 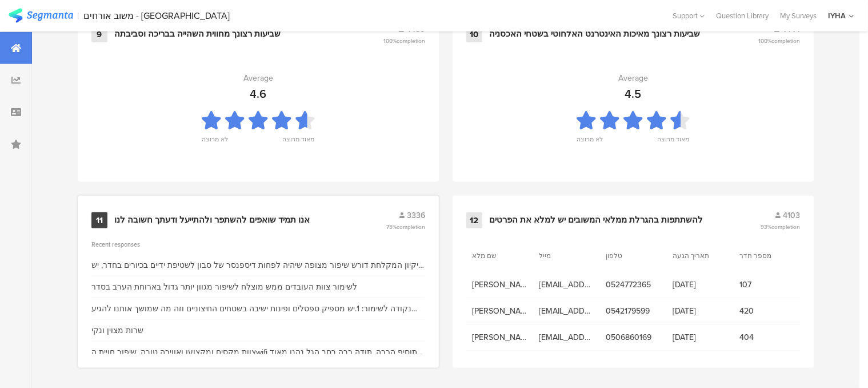 What do you see at coordinates (689, 16) in the screenshot?
I see `div: Support` at bounding box center [689, 16].